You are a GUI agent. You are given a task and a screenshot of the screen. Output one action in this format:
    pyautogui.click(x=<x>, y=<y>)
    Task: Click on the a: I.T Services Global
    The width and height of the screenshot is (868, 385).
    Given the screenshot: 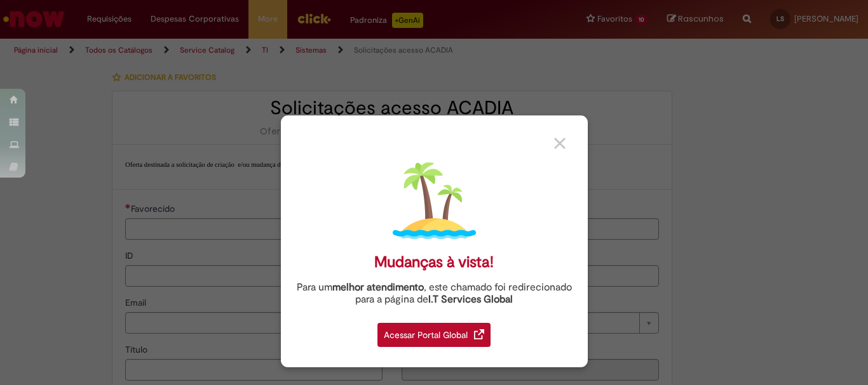 What is the action you would take?
    pyautogui.click(x=470, y=296)
    